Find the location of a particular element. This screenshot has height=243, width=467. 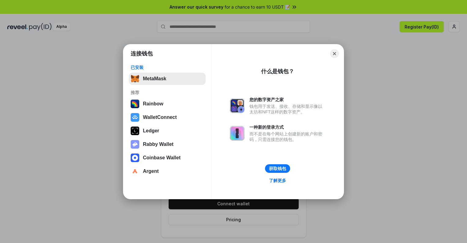

div: 钱包用于发送、接收、存储和显示像以太坊和NFT这样的数字资产。 is located at coordinates (287, 109).